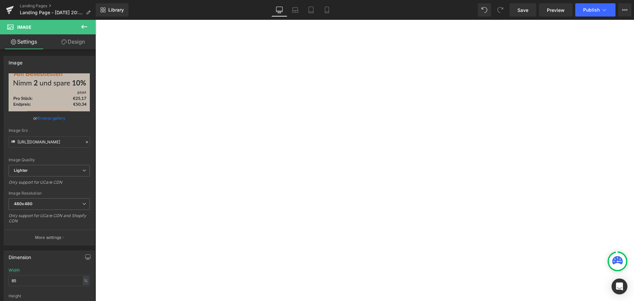 Image resolution: width=634 pixels, height=301 pixels. Describe the element at coordinates (14, 270) in the screenshot. I see `div: Width` at that location.